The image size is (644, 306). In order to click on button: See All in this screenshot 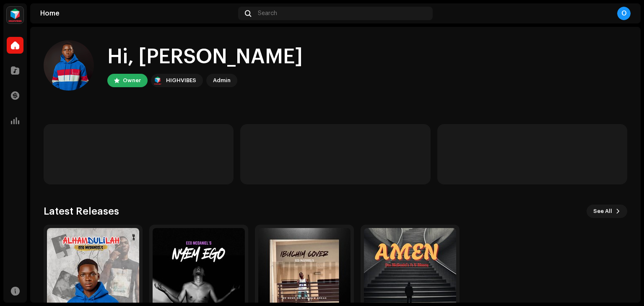, I will do `click(606, 211)`.